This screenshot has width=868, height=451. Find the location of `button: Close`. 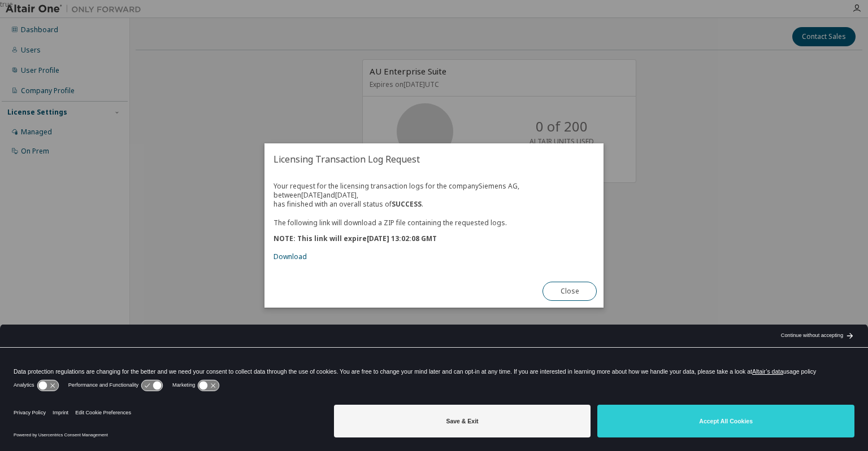

button: Close is located at coordinates (569, 291).